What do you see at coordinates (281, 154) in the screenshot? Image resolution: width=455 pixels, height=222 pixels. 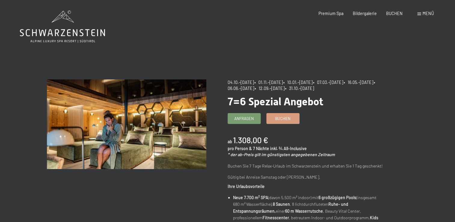 I see `em: * der ab-Preis gilt im günstigsten angegebenen Zeitraum` at bounding box center [281, 154].